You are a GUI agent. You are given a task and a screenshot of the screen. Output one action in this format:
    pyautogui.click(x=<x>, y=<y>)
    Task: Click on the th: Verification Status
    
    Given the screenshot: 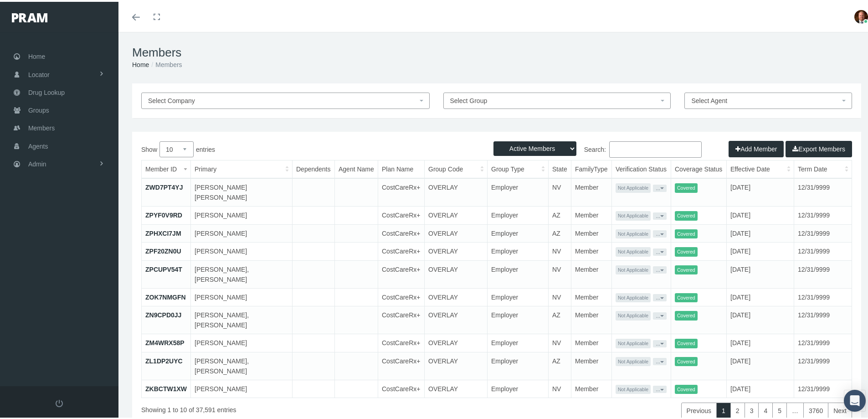 What is the action you would take?
    pyautogui.click(x=642, y=168)
    